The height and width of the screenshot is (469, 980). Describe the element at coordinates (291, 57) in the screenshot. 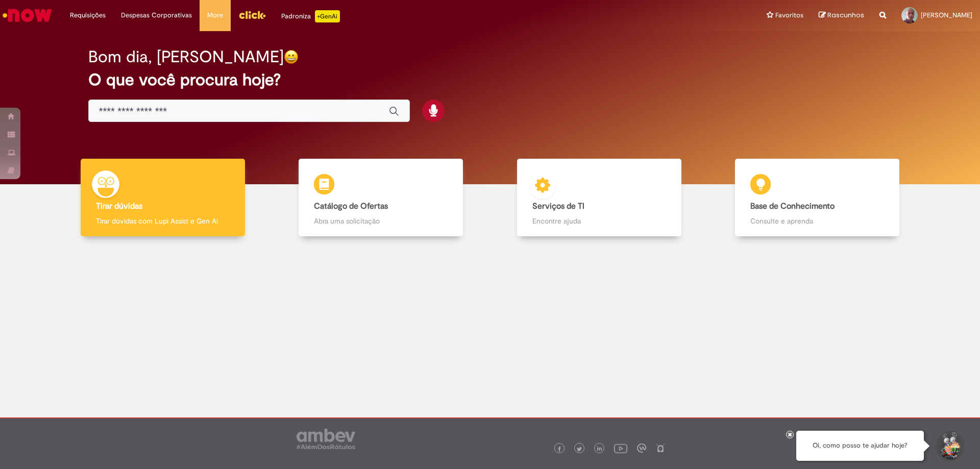

I see `img: happy-face.png` at that location.